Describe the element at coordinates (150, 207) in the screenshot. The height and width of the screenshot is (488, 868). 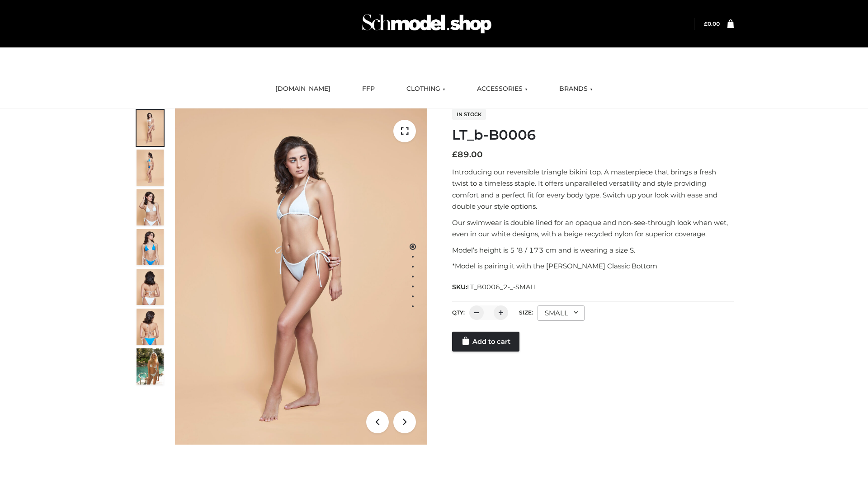
I see `img: ArielClassicBikiniTop_CloudNine_AzureSky_OW114ECO_3-scaled.jpg` at that location.